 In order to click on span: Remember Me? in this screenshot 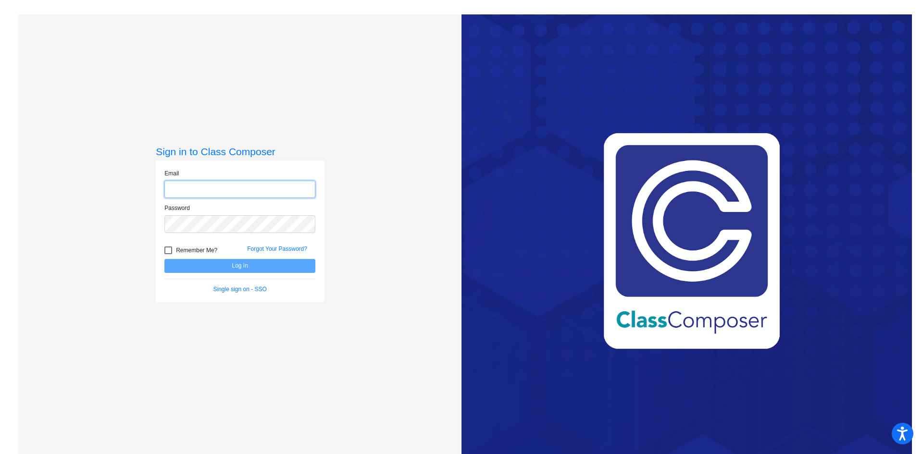, I will do `click(197, 250)`.